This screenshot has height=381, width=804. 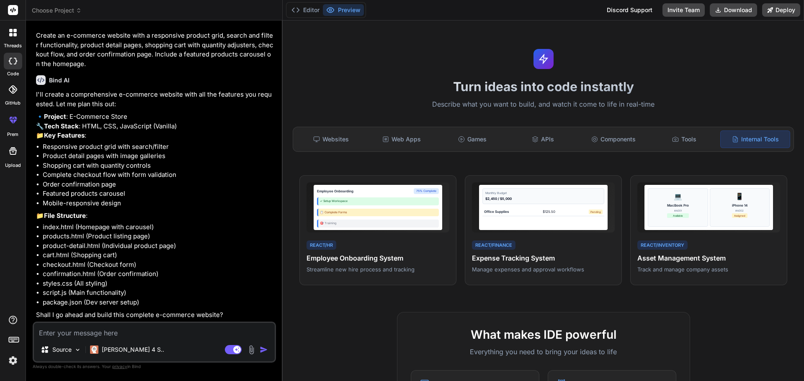 I want to click on div: Office Supplies, so click(x=496, y=212).